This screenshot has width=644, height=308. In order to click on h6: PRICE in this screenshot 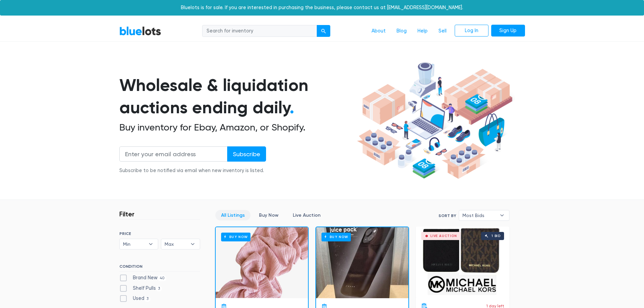, I will do `click(159, 234)`.